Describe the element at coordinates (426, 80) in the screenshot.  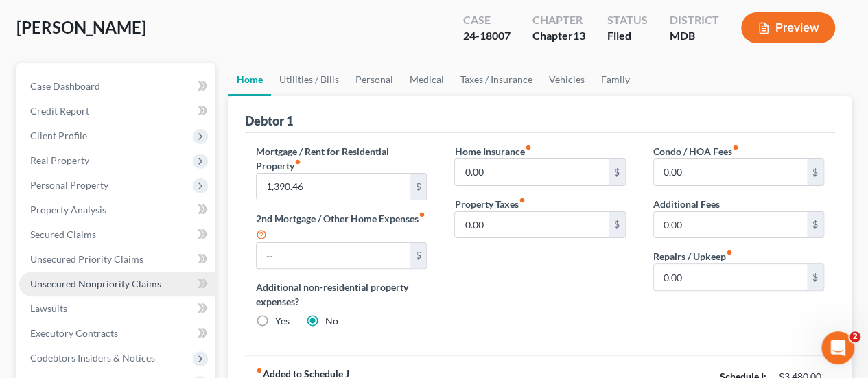
I see `a: Medical` at that location.